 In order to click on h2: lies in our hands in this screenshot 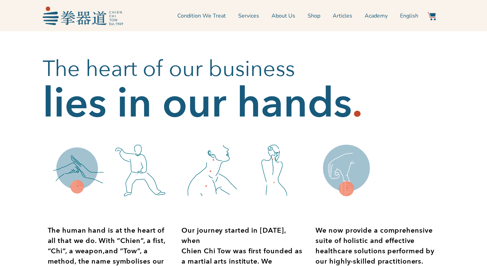, I will do `click(197, 104)`.